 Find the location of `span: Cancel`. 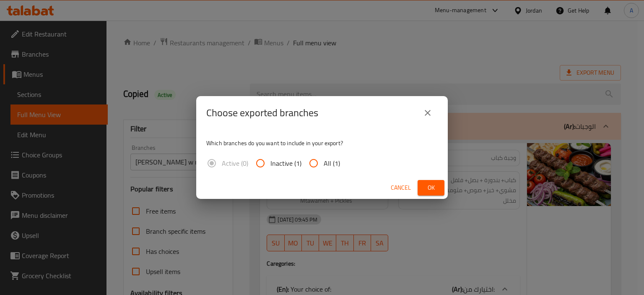

span: Cancel is located at coordinates (401, 187).